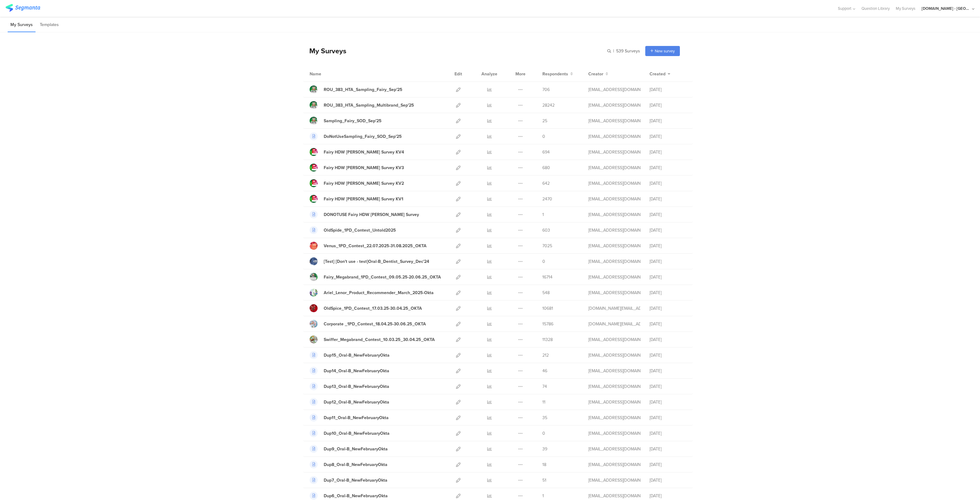 This screenshot has height=500, width=980. What do you see at coordinates (348, 448) in the screenshot?
I see `a: Dup9_Oral-B_NewFebruaryOkta` at bounding box center [348, 448].